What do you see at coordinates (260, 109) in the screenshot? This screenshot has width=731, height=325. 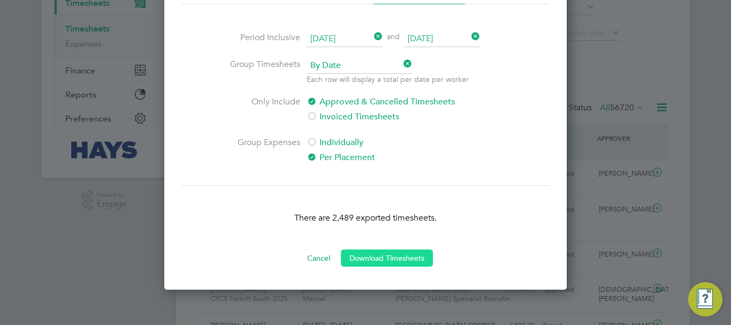 I see `label: Only Include` at bounding box center [260, 109].